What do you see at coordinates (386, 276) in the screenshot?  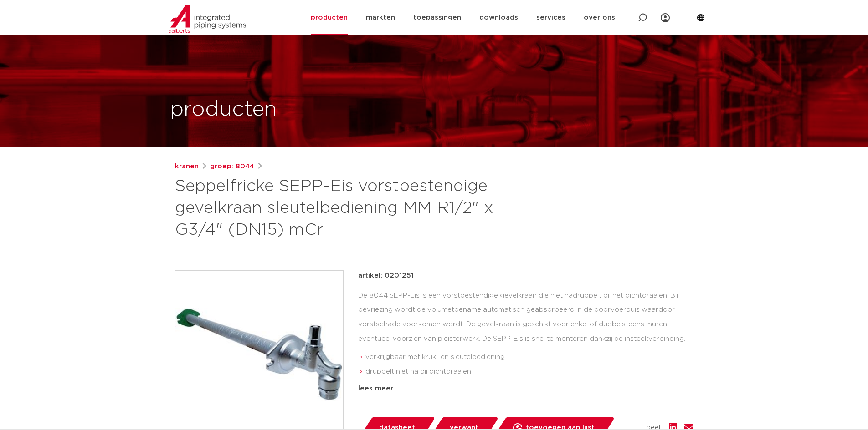 I see `p: artikel: 0201251` at bounding box center [386, 276].